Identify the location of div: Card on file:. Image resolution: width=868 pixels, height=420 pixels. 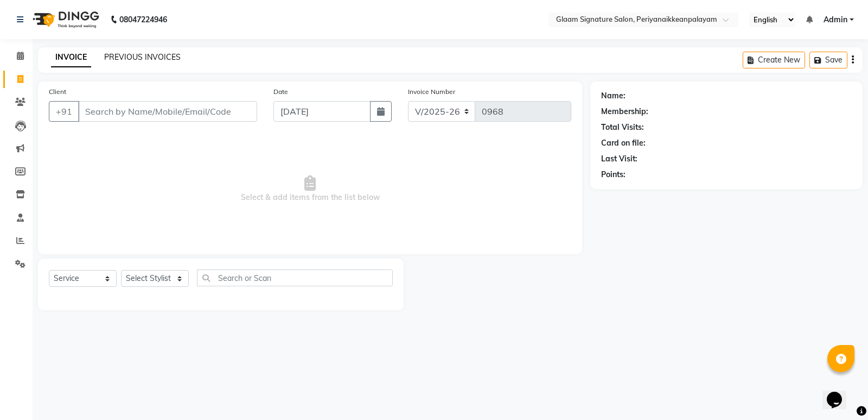
(623, 143).